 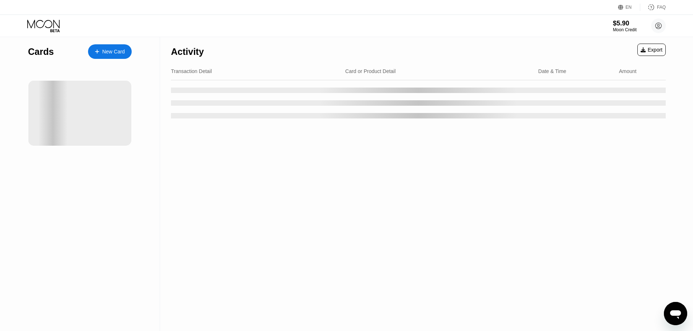 What do you see at coordinates (625, 26) in the screenshot?
I see `div: $5.90Moon Credit` at bounding box center [625, 26].